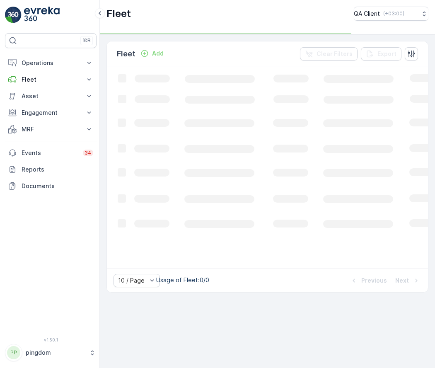 The image size is (435, 368). What do you see at coordinates (334, 54) in the screenshot?
I see `p: Clear Filters` at bounding box center [334, 54].